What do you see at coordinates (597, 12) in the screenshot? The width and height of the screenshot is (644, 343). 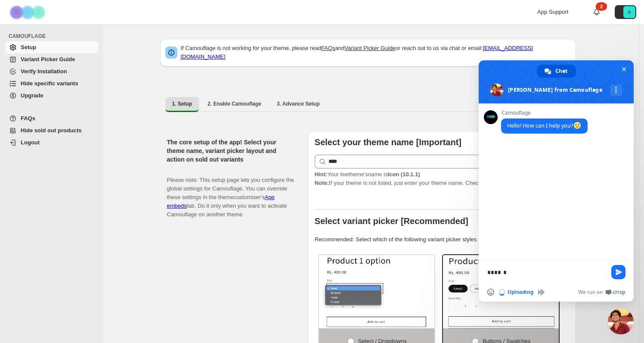 I see `a: 2` at bounding box center [597, 12].